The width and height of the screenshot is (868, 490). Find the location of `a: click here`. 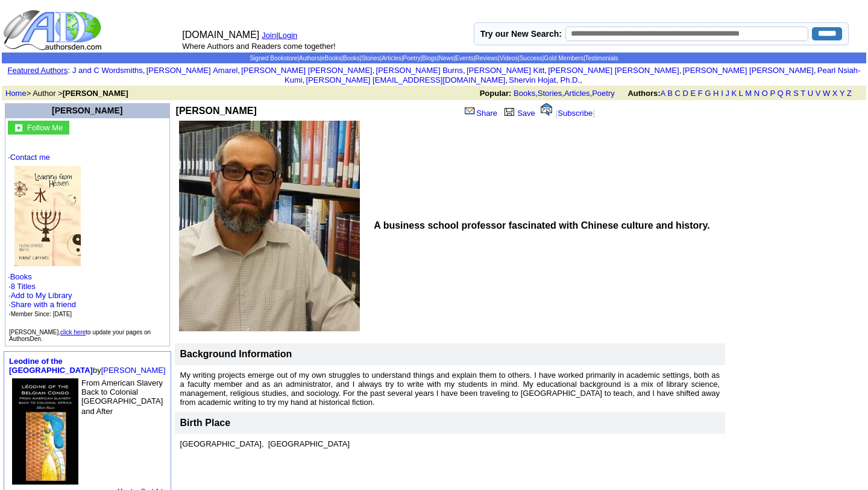

a: click here is located at coordinates (73, 331).